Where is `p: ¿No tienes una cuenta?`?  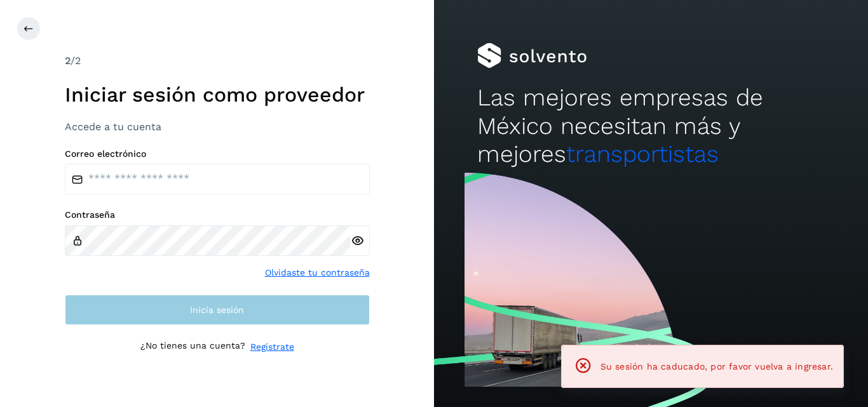
p: ¿No tienes una cuenta? is located at coordinates (192, 346).